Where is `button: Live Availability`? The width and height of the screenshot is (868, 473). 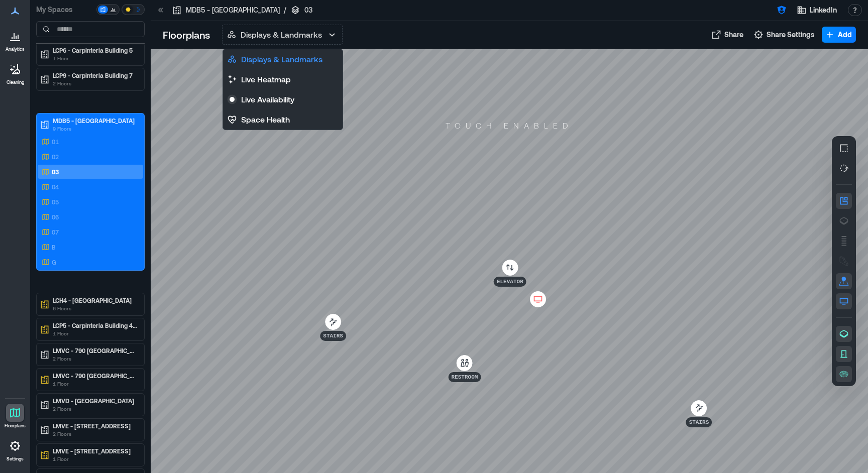 button: Live Availability is located at coordinates (282, 100).